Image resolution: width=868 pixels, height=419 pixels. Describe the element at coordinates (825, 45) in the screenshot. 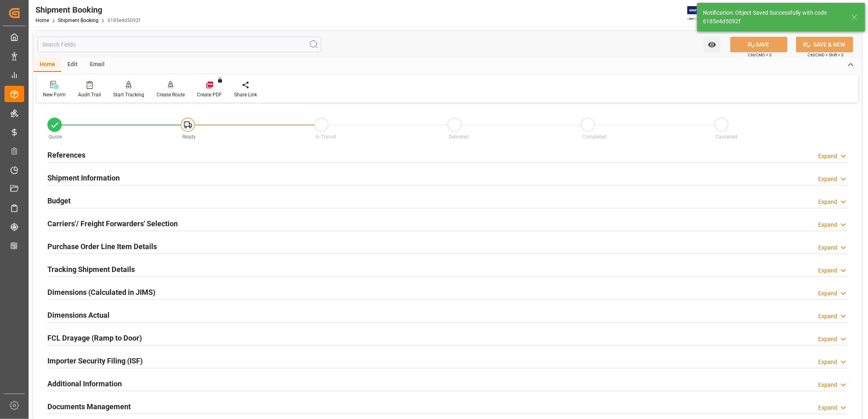

I see `button: SAVE & NEW` at that location.